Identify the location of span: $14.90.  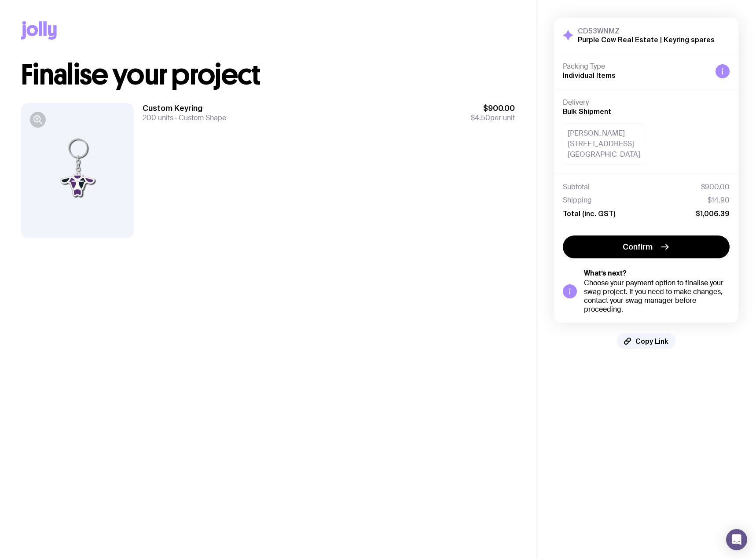
(719, 200).